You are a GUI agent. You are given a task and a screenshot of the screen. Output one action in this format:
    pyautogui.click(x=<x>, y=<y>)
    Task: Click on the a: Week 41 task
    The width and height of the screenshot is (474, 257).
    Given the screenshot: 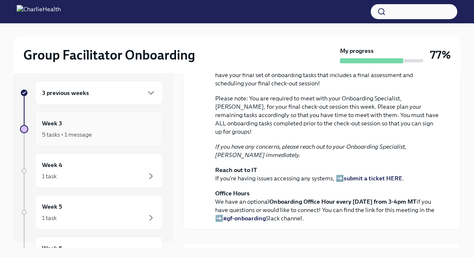 What is the action you would take?
    pyautogui.click(x=92, y=171)
    